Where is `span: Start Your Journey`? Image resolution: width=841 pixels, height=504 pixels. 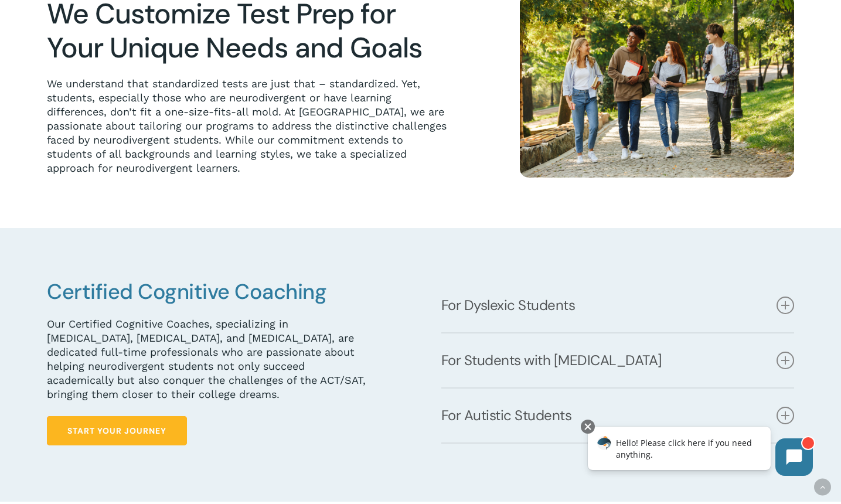 span: Start Your Journey is located at coordinates (117, 431).